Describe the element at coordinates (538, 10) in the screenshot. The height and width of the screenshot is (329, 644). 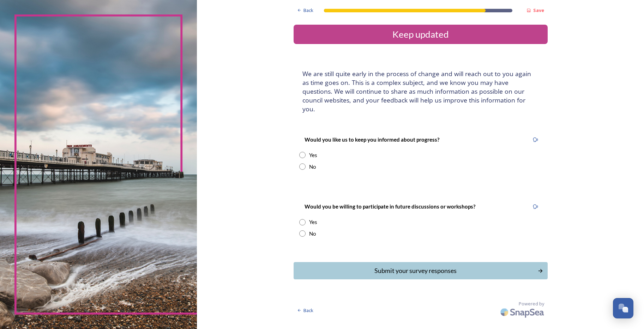
I see `strong: Save` at that location.